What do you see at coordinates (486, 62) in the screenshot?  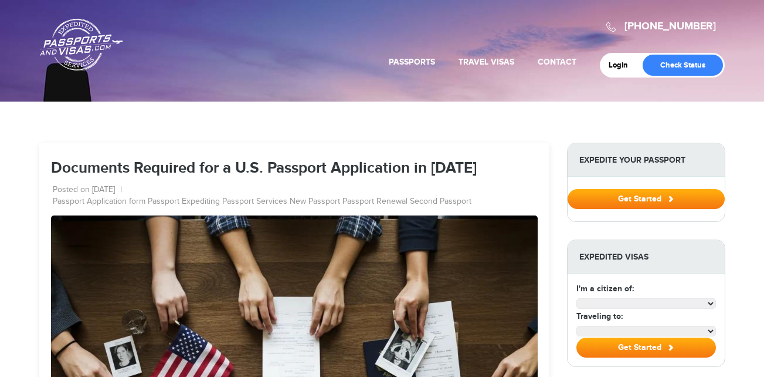 I see `a: Travel Visas` at bounding box center [486, 62].